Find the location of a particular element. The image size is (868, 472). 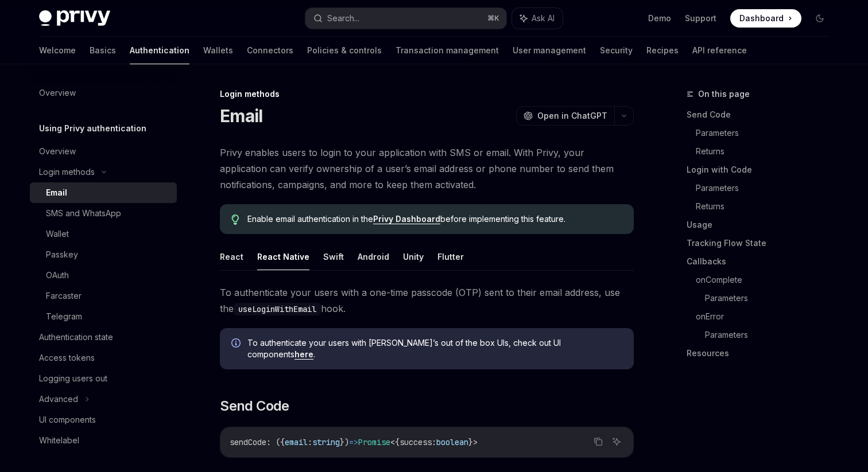

div: Authentication state is located at coordinates (76, 338).